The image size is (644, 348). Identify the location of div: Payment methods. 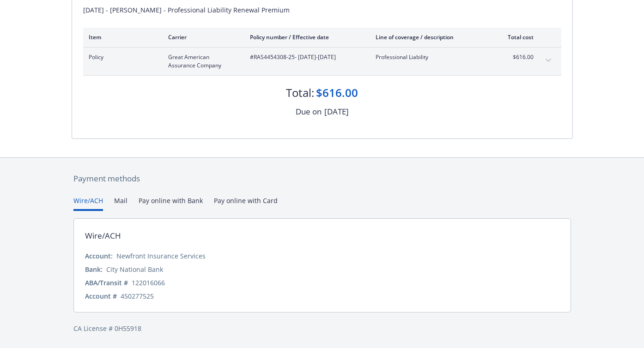
(322, 179).